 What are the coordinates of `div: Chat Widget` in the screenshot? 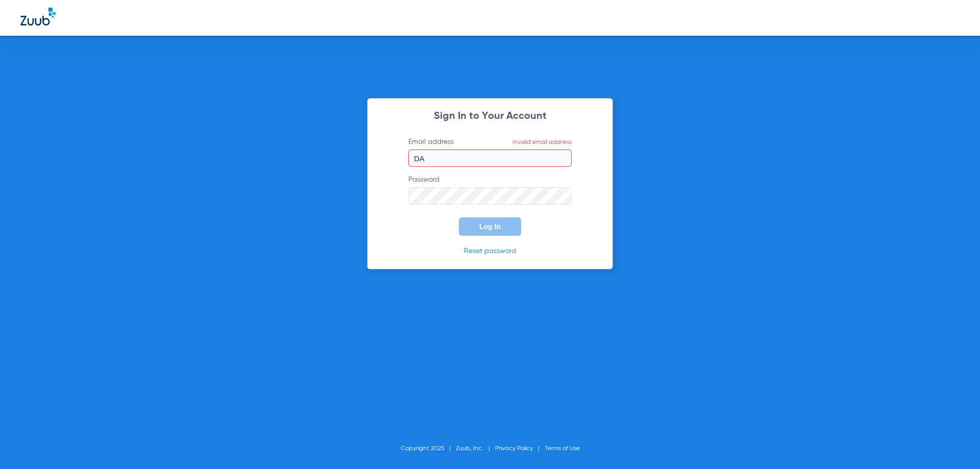 It's located at (954, 445).